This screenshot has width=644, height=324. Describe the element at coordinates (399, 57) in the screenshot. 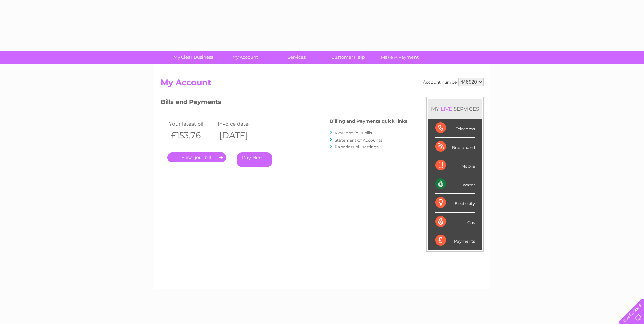

I see `a: Make A Payment` at that location.